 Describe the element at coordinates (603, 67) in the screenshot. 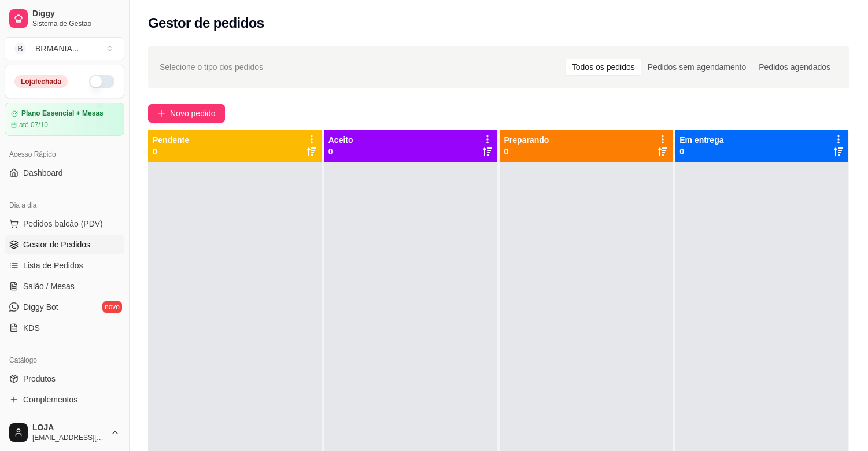

I see `div: Todos os pedidos` at that location.